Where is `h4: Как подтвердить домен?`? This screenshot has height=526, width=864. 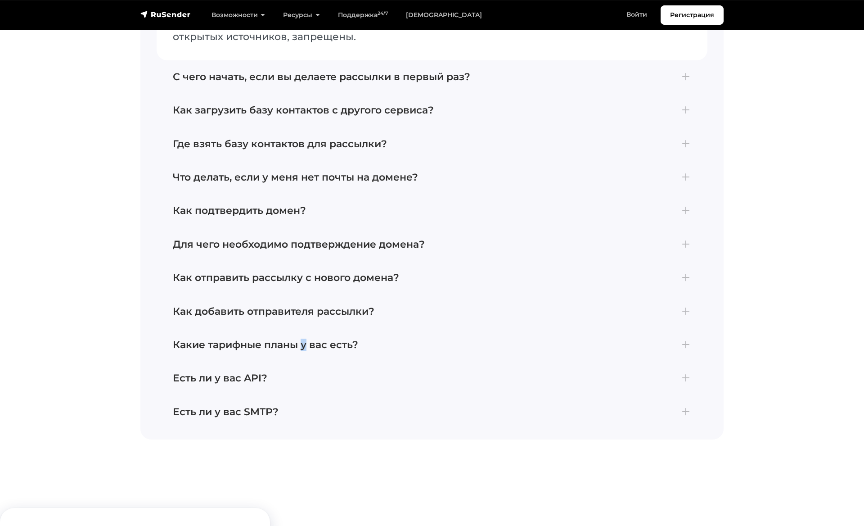
h4: Как подтвердить домен? is located at coordinates (432, 211).